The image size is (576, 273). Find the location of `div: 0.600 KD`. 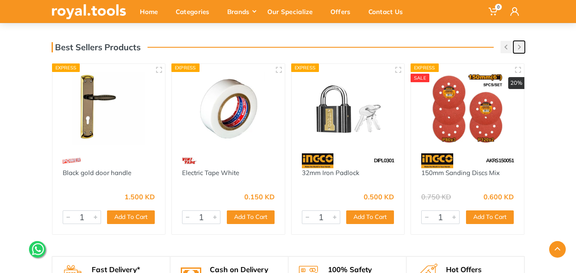

div: 0.600 KD is located at coordinates (499, 197).